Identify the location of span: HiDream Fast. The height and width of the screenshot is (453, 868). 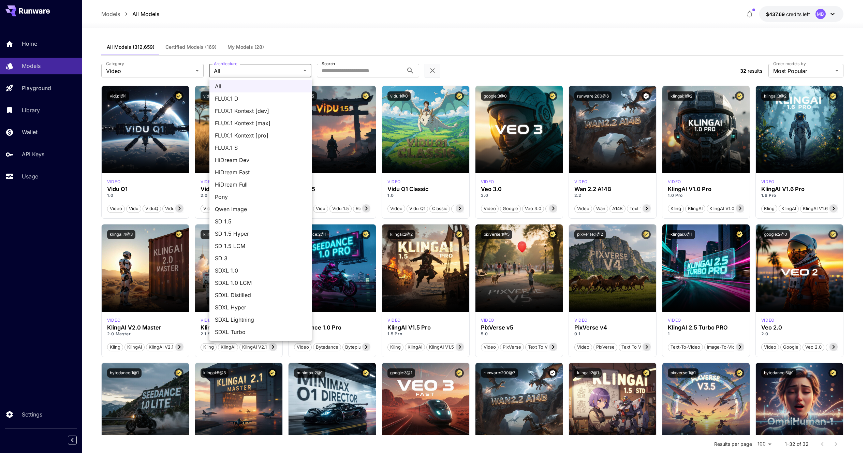
(260, 172).